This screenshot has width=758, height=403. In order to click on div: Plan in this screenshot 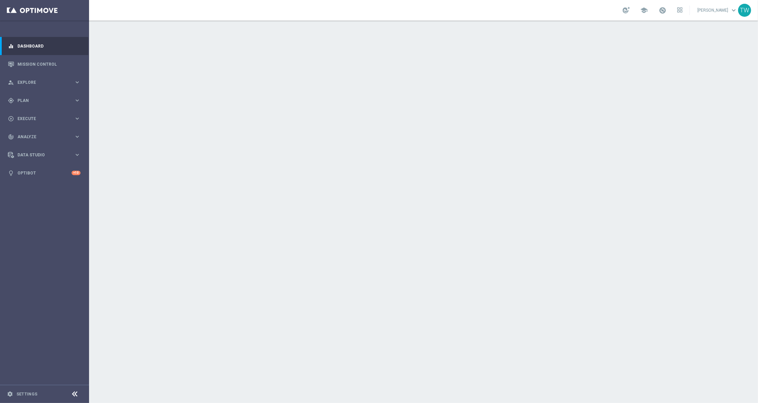, I will do `click(41, 101)`.